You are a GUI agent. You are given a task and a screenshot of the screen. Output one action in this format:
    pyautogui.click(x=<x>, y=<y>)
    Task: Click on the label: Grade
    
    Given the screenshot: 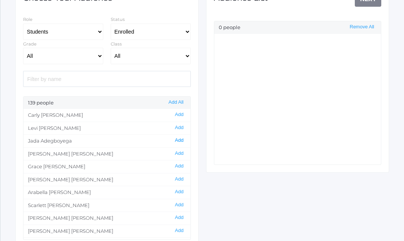 What is the action you would take?
    pyautogui.click(x=30, y=44)
    